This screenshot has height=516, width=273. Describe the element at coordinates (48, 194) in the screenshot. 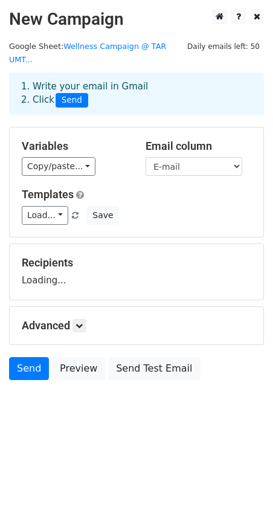

I see `a: Templates` at that location.